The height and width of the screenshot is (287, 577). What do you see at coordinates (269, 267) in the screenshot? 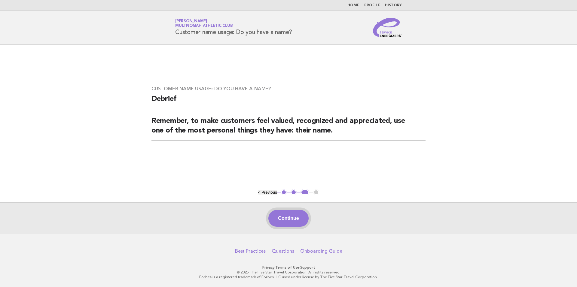
I see `a: Privacy` at bounding box center [269, 267].